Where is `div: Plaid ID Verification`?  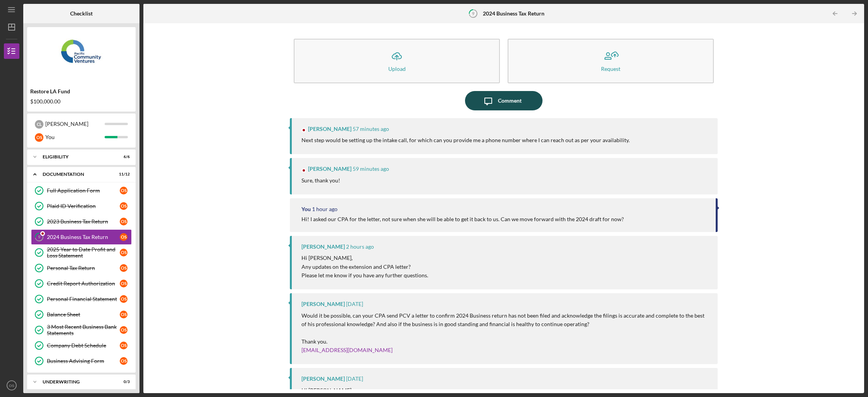
div: Plaid ID Verification is located at coordinates (83, 206).